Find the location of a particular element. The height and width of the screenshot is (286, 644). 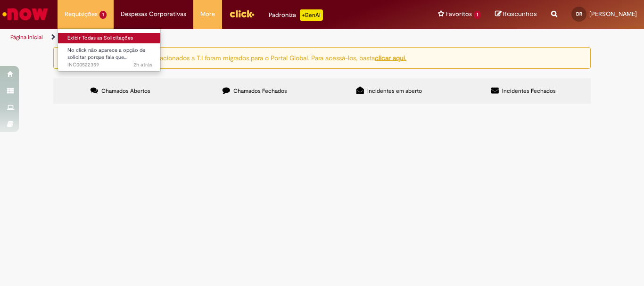

span: 2h atrás is located at coordinates (143, 65).